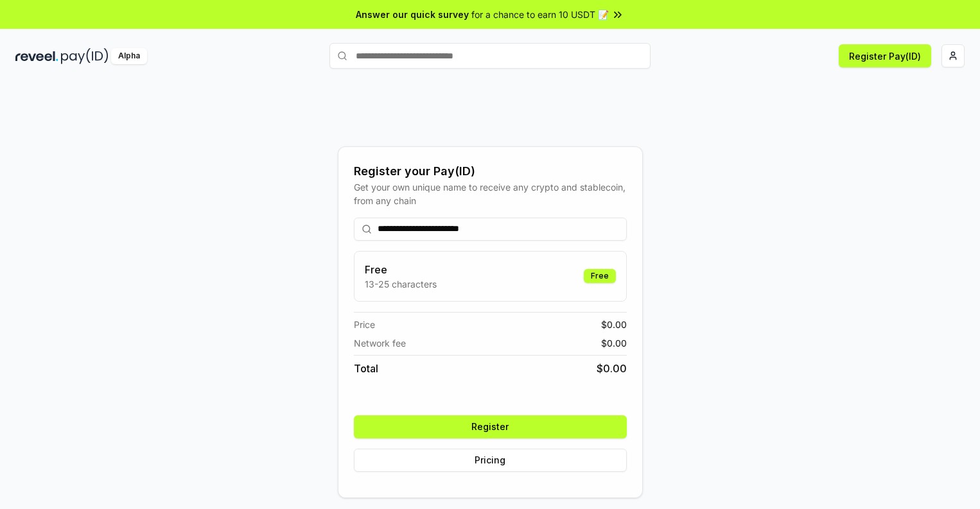 This screenshot has height=509, width=980. I want to click on div: Free, so click(600, 276).